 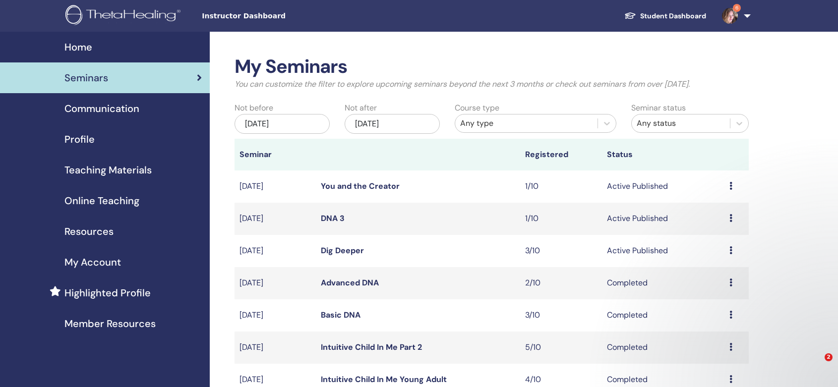 What do you see at coordinates (737, 8) in the screenshot?
I see `span: 6` at bounding box center [737, 8].